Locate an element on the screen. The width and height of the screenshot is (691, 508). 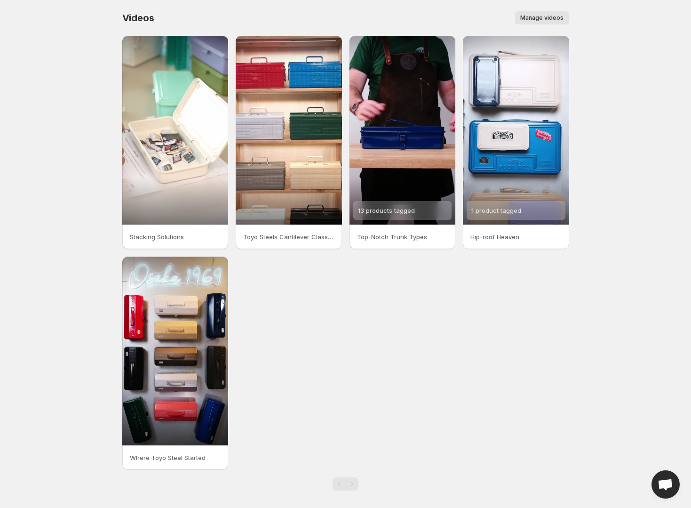
p: Stacking Solutions is located at coordinates (175, 237).